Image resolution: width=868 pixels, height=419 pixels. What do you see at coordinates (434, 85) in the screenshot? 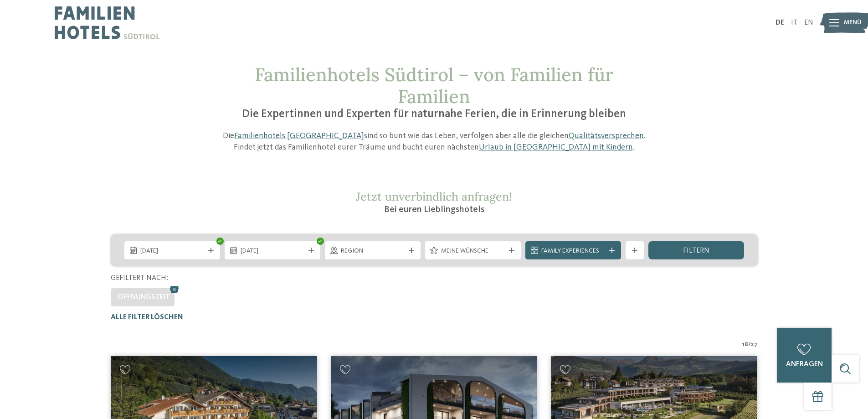
I see `span: Familienhotels Südtirol – von Familien für Familien` at bounding box center [434, 85].